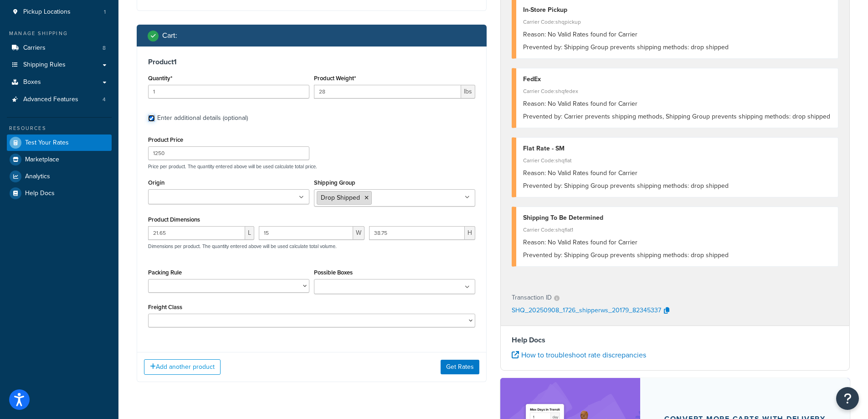 The height and width of the screenshot is (419, 868). Describe the element at coordinates (312, 62) in the screenshot. I see `h3: Product 1` at that location.